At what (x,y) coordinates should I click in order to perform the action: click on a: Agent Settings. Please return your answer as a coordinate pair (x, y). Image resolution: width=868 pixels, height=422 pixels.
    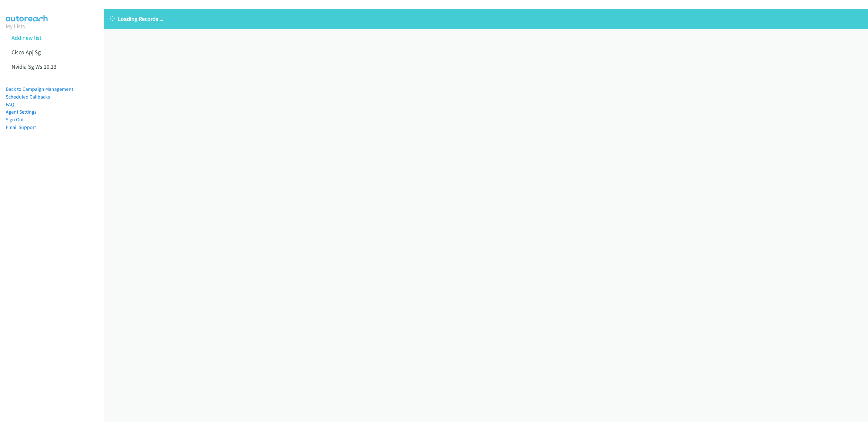
    Looking at the image, I should click on (21, 112).